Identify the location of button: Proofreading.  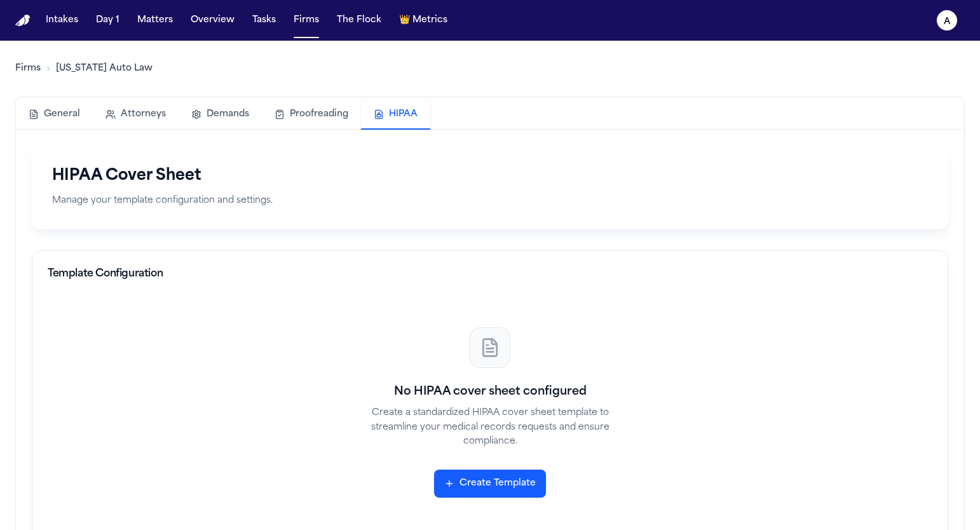
(311, 115).